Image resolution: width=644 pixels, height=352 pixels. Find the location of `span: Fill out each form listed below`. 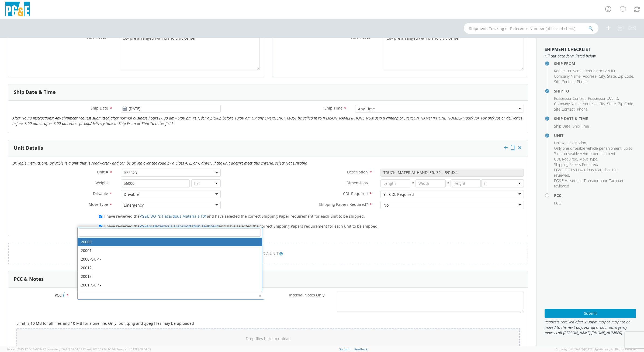

span: Fill out each form listed below is located at coordinates (590, 56).